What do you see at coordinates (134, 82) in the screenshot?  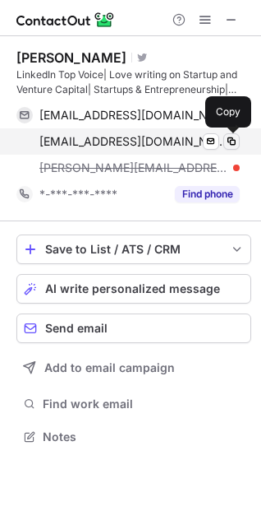 I see `div: LinkedIn Top Voice| Love writing on Startup and Venture Capital| Startups & Entrepreneurship| Gro...` at bounding box center [134, 82].